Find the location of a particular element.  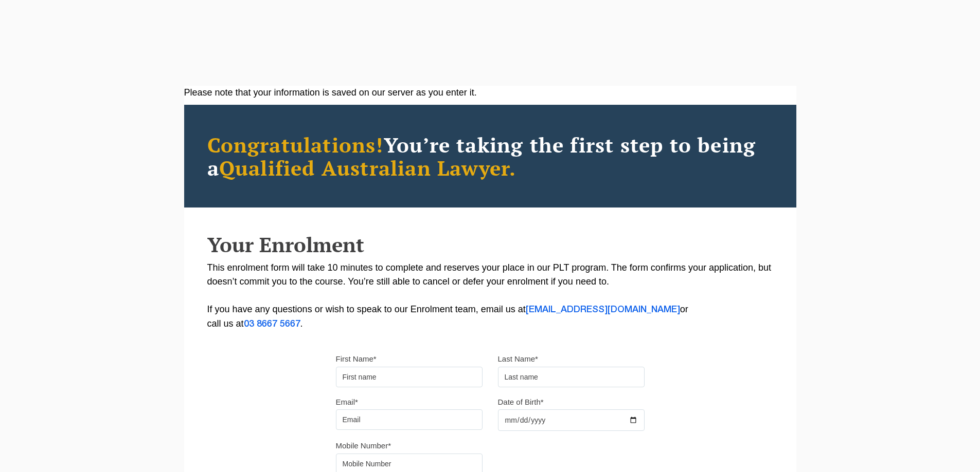

label: Mobile Number* is located at coordinates (364, 446).